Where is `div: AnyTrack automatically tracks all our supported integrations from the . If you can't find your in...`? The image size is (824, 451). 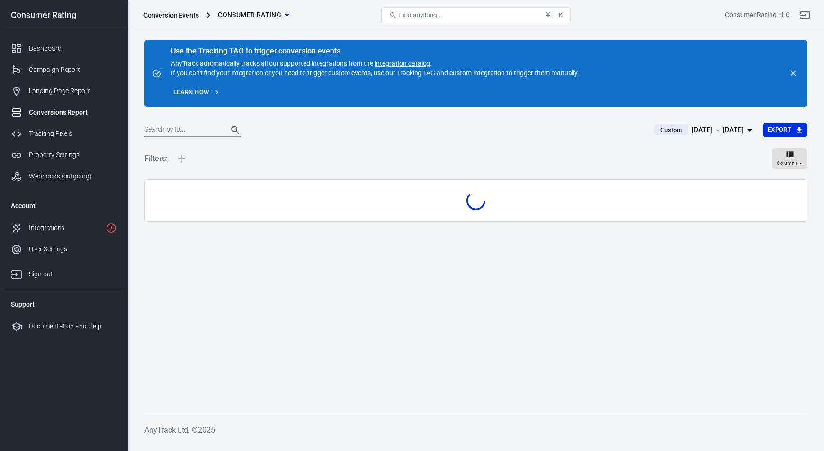
div: AnyTrack automatically tracks all our supported integrations from the . If you can't find your in... is located at coordinates (375, 62).